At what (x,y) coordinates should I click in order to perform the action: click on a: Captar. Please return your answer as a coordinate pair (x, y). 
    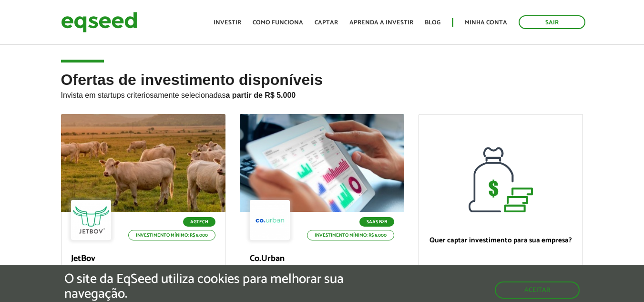
    Looking at the image, I should click on (326, 22).